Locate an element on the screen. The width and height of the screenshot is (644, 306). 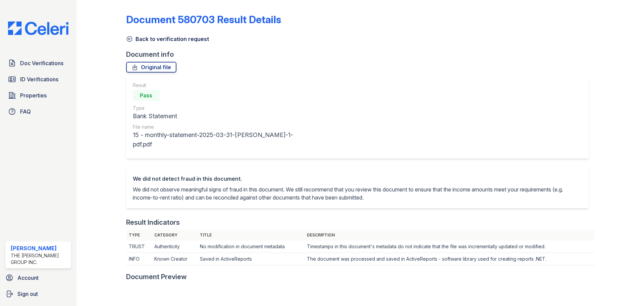
td: TRUST is located at coordinates (139, 246).